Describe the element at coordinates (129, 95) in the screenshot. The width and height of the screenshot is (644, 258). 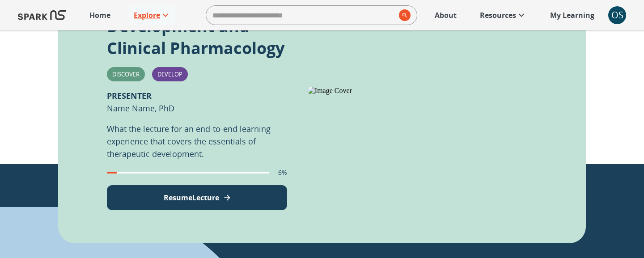
I see `b: PRESENTER` at that location.